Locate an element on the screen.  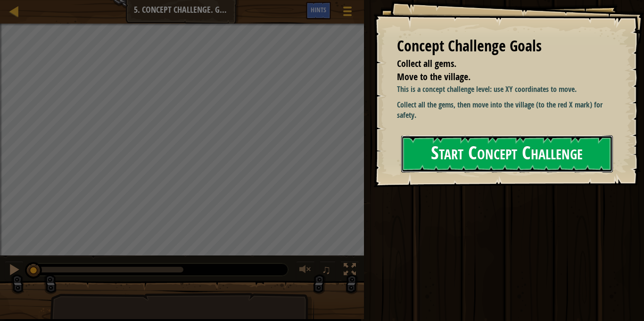
button: Toggle fullscreen is located at coordinates (350, 271).